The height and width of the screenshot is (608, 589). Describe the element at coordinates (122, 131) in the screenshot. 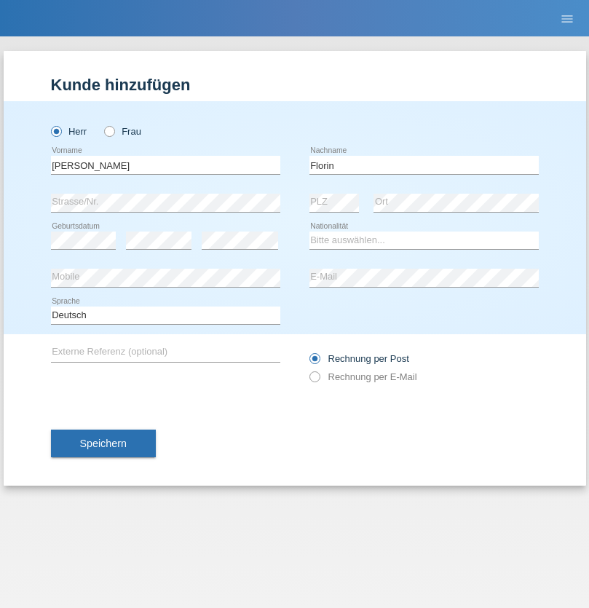

I see `label: Frau` at that location.